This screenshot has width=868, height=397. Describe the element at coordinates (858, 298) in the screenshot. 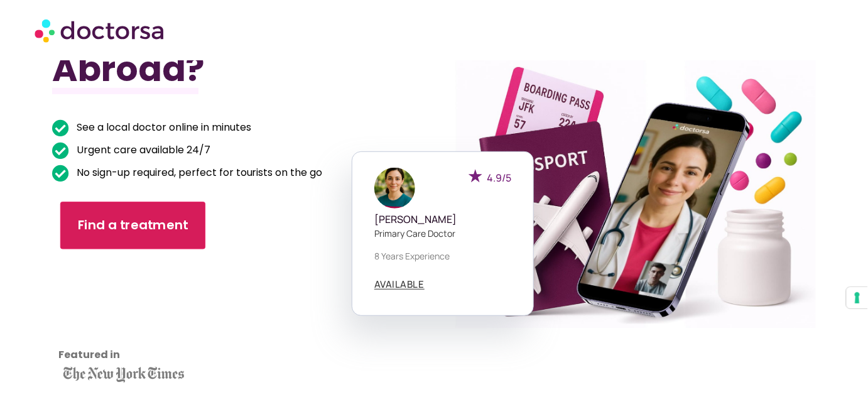

I see `button: Your consent preferences for tracking technologies` at that location.